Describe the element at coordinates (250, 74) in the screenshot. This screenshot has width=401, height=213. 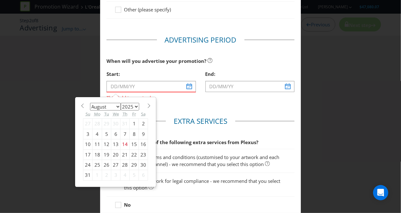
I see `div: End:` at that location.